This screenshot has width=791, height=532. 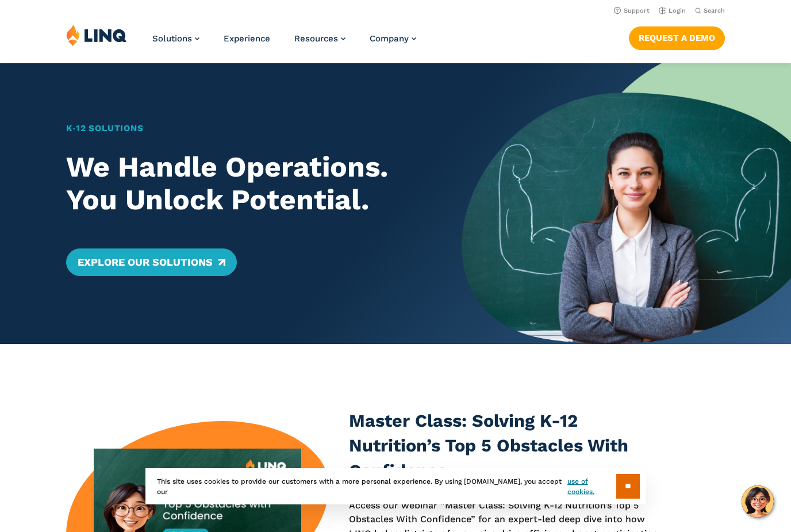 I want to click on nav: Primary Navigation, so click(x=284, y=43).